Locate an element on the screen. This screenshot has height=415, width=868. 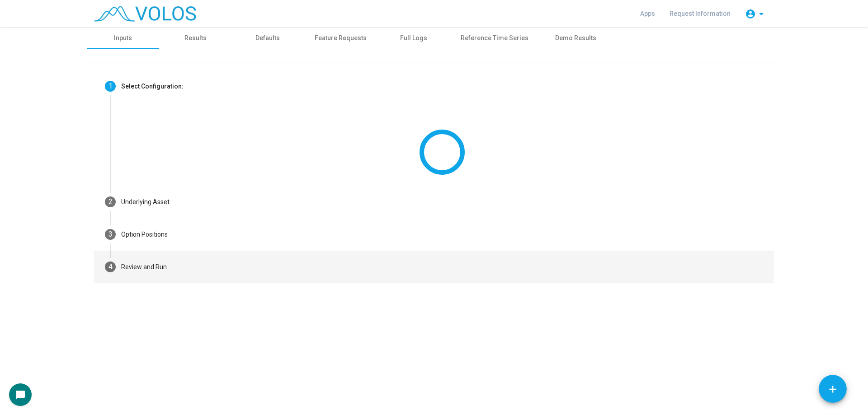
div: Results is located at coordinates (196, 38).